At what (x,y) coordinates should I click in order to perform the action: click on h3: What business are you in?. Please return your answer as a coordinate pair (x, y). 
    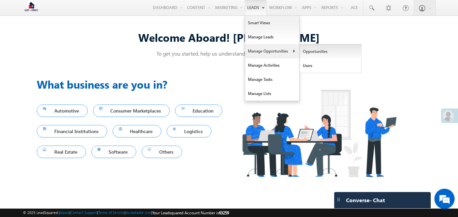
    Looking at the image, I should click on (133, 84).